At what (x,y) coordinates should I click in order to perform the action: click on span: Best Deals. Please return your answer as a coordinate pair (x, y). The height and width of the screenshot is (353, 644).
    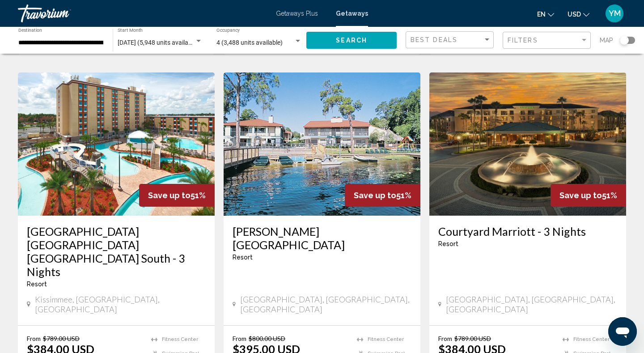
    Looking at the image, I should click on (434, 40).